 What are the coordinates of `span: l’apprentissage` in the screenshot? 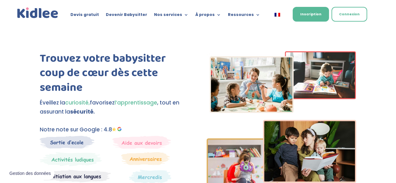 It's located at (136, 103).